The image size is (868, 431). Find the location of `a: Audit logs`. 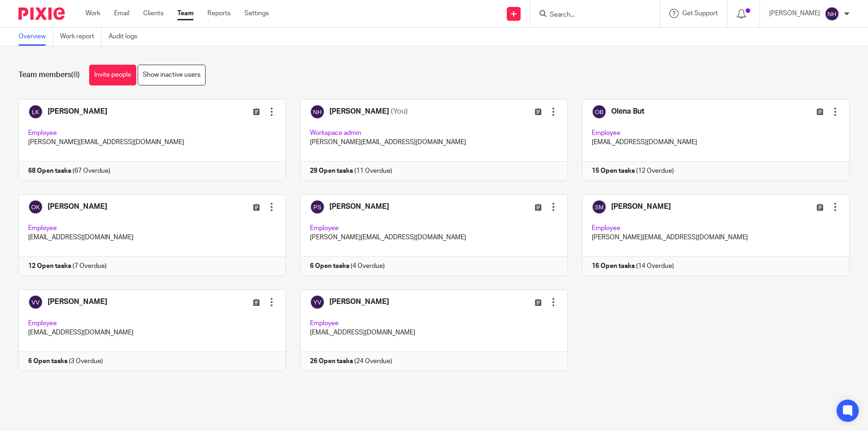

a: Audit logs is located at coordinates (126, 37).